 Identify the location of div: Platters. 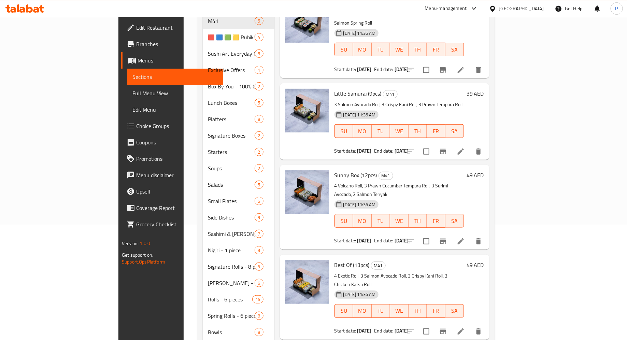
(231, 119).